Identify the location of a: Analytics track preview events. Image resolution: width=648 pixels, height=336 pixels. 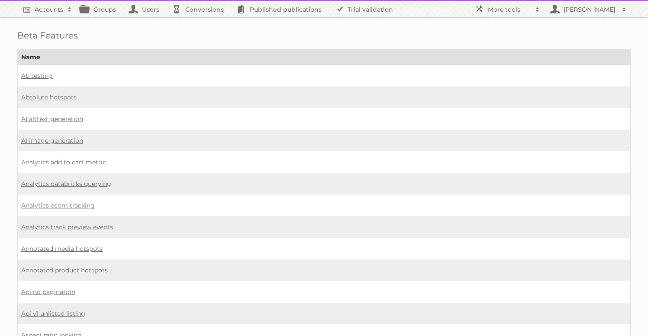
(67, 227).